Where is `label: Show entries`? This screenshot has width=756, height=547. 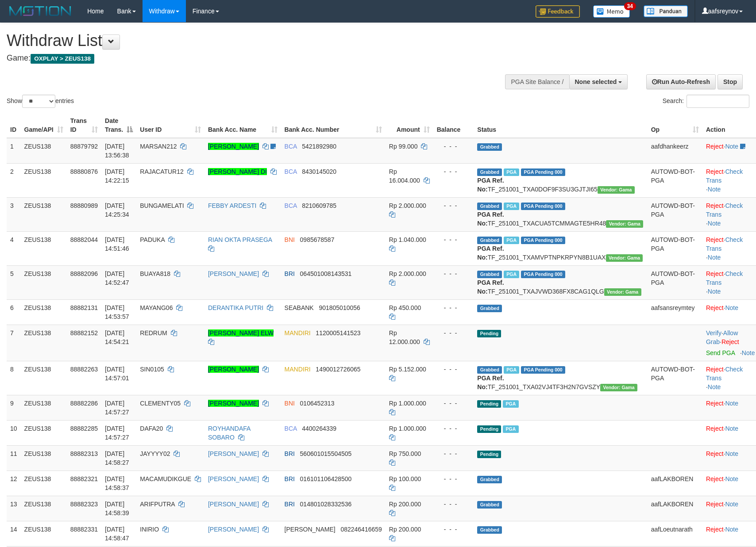 label: Show entries is located at coordinates (40, 101).